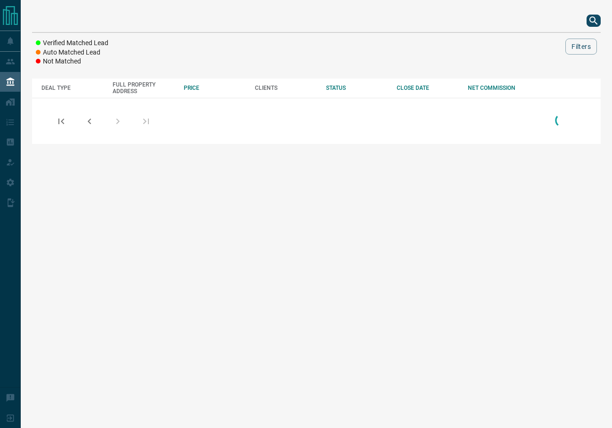 This screenshot has height=428, width=612. I want to click on div: NET COMMISSION, so click(498, 88).